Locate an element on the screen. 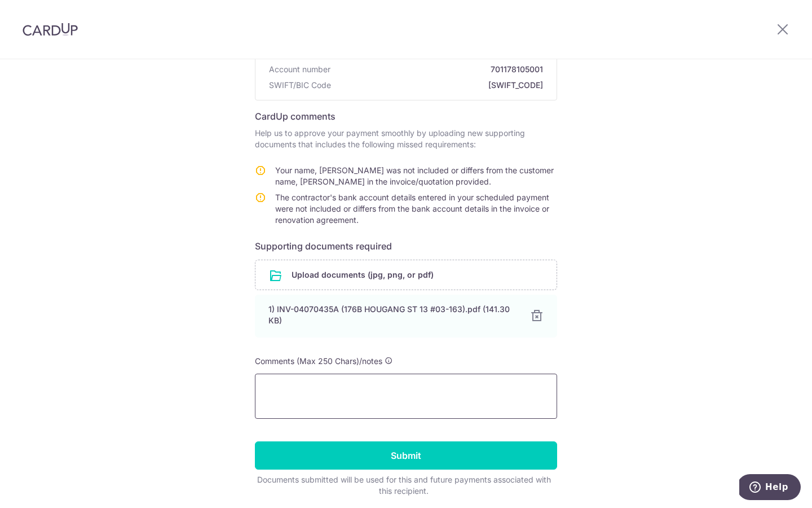 The image size is (812, 508). span: Comments (Max 250 Chars)/notes is located at coordinates (319, 361).